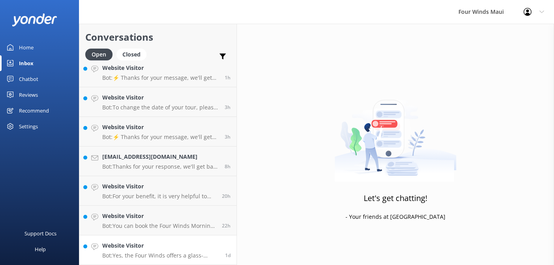  I want to click on p: Bot: Yes, the Four Winds offers a glass-bottom viewing room. It is the only vessel on Maui with a..., so click(161, 256).